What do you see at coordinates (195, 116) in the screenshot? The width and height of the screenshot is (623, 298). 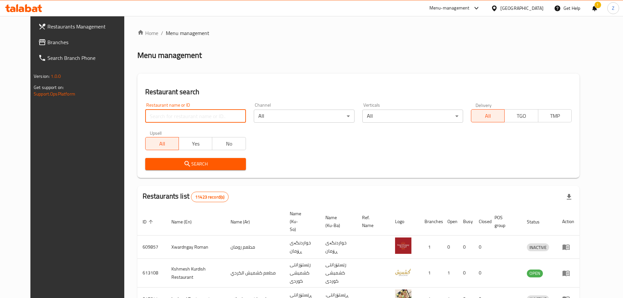 I see `input: Search for restaurant name or ID..` at bounding box center [195, 116].